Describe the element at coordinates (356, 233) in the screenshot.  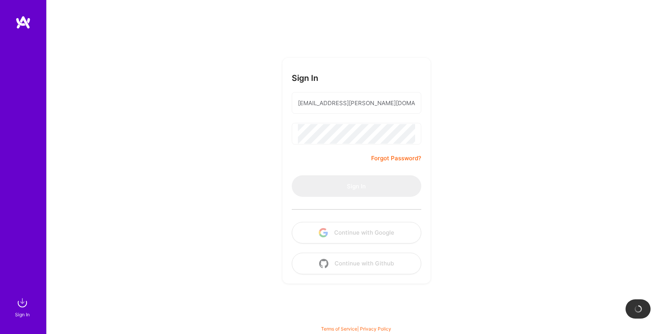
I see `button: Continue with Google` at that location.